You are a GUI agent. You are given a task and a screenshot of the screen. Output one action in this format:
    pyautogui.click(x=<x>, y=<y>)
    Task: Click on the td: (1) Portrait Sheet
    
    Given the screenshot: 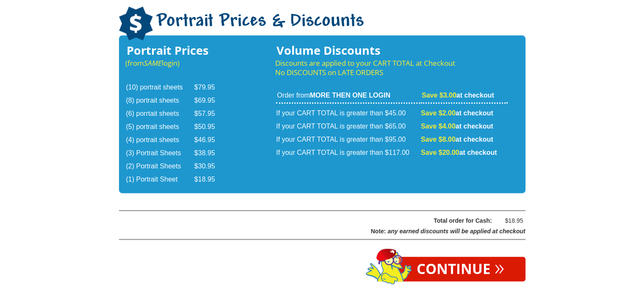 What is the action you would take?
    pyautogui.click(x=160, y=179)
    